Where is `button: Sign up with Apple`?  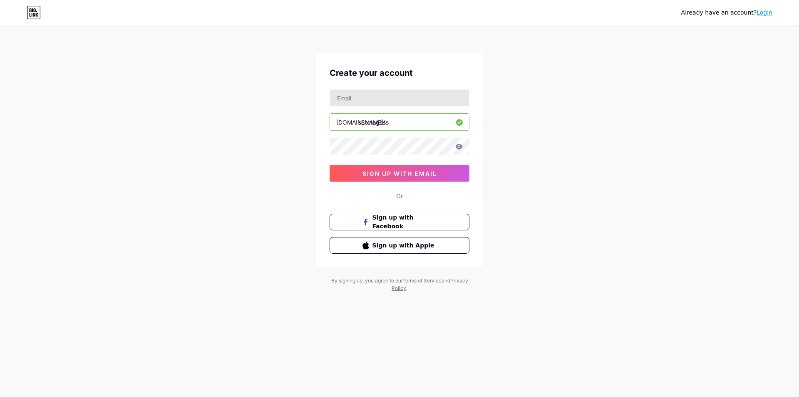 button: Sign up with Apple is located at coordinates (400, 245).